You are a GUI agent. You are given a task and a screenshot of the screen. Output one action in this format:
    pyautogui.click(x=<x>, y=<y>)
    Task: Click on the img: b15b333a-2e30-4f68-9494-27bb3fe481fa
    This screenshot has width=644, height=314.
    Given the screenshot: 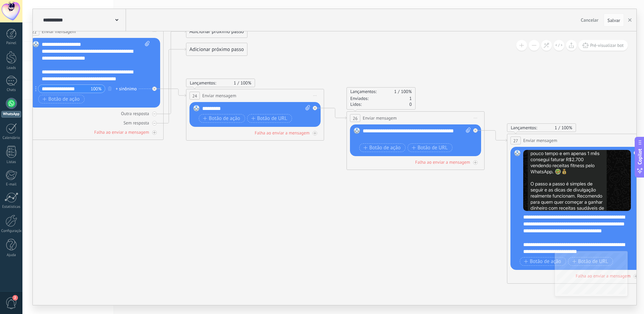 What is the action you would take?
    pyautogui.click(x=578, y=181)
    